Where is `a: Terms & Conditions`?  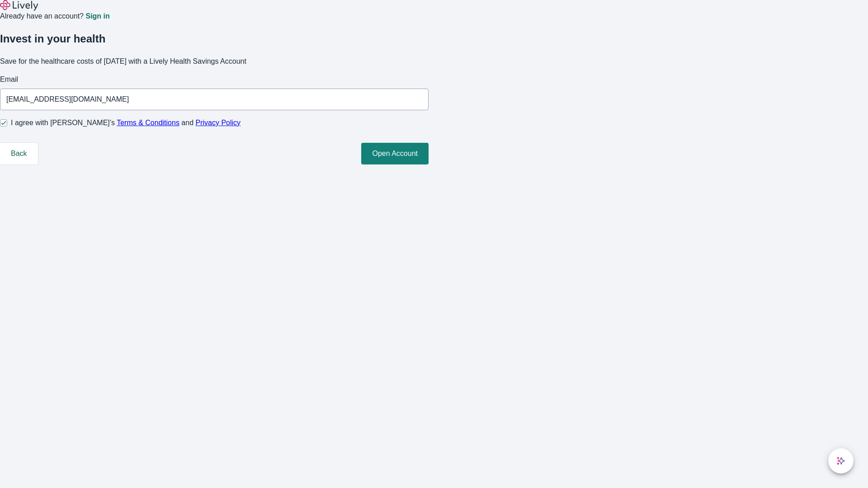
a: Terms & Conditions is located at coordinates (148, 123).